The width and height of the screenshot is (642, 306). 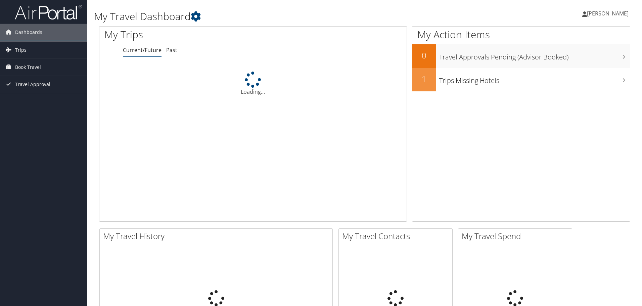 What do you see at coordinates (521, 80) in the screenshot?
I see `a: 1Trips Missing Hotels` at bounding box center [521, 80].